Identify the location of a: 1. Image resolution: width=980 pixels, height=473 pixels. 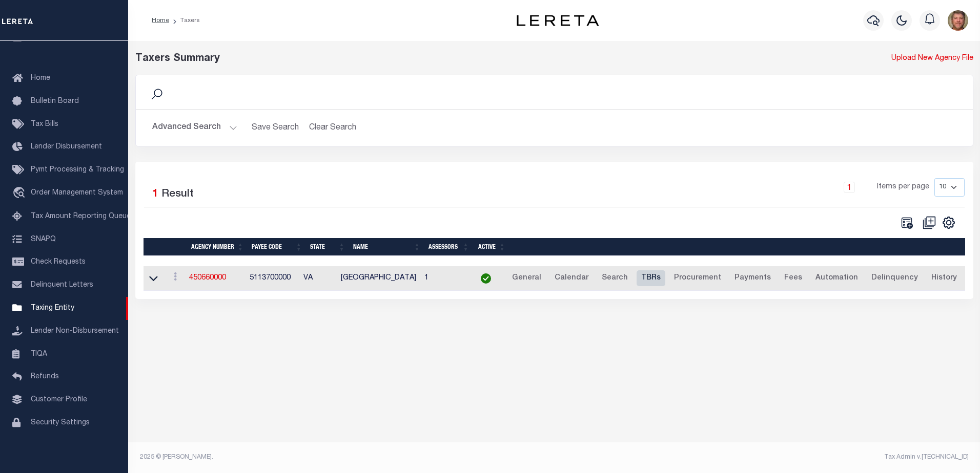
(849, 187).